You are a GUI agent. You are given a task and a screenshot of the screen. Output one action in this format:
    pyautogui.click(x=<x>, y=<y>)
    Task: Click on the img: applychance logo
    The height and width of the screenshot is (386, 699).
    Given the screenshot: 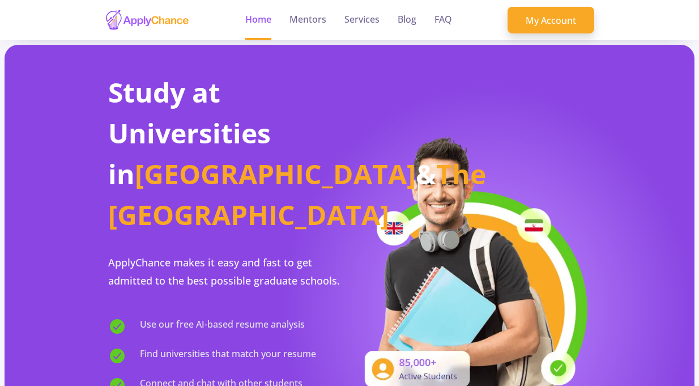 What is the action you would take?
    pyautogui.click(x=147, y=20)
    